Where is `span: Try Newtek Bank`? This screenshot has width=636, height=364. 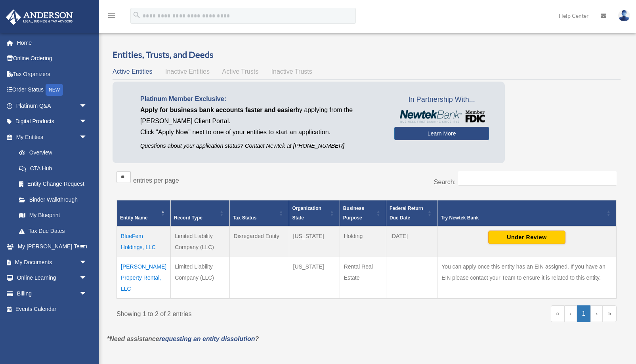 span: Try Newtek Bank is located at coordinates (522, 218).